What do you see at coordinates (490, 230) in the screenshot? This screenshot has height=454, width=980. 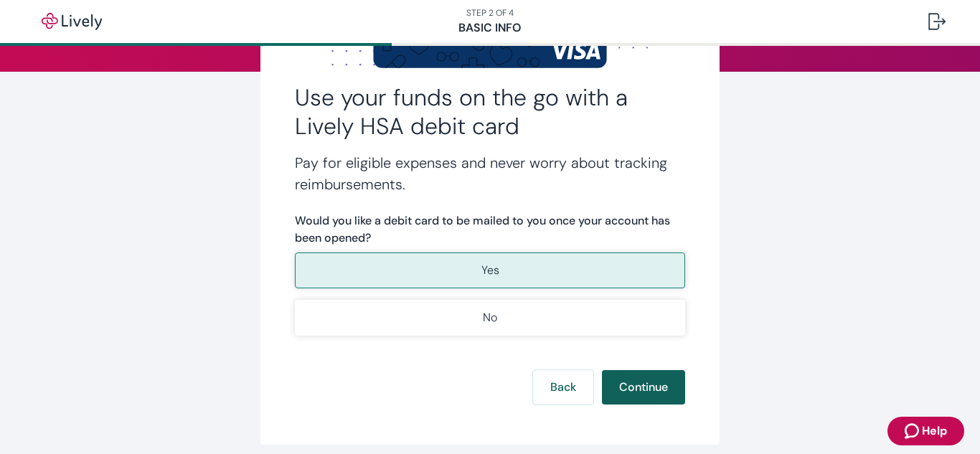 I see `label: Would you like a debit card to be mailed to you once your account has been opened?` at bounding box center [490, 230].